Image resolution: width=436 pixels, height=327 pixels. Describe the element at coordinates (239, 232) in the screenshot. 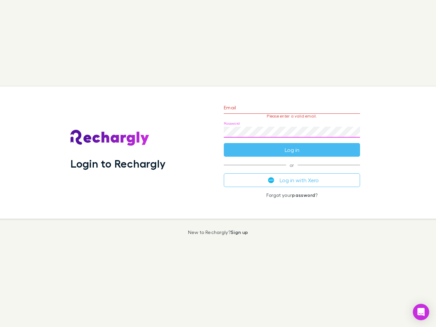

I see `a: Sign up` at that location.